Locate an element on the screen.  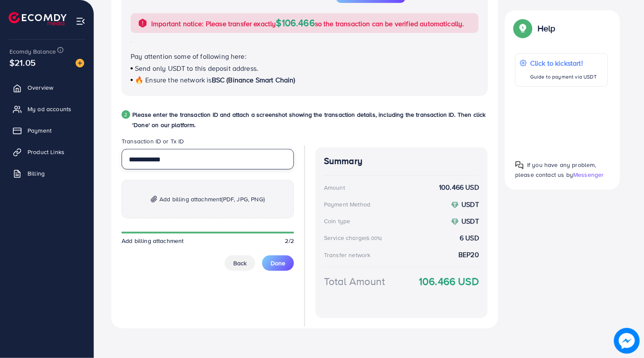
span: Messenger is located at coordinates (588, 175).